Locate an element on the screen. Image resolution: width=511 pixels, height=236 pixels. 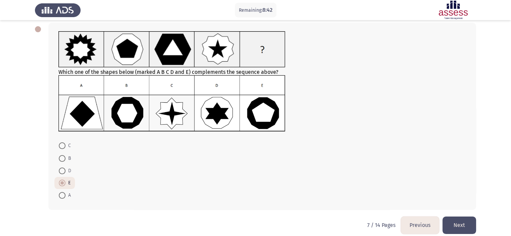
div: Which one of the shapes below (marked A B C D and E) complements the sequence above? is located at coordinates (262, 82).